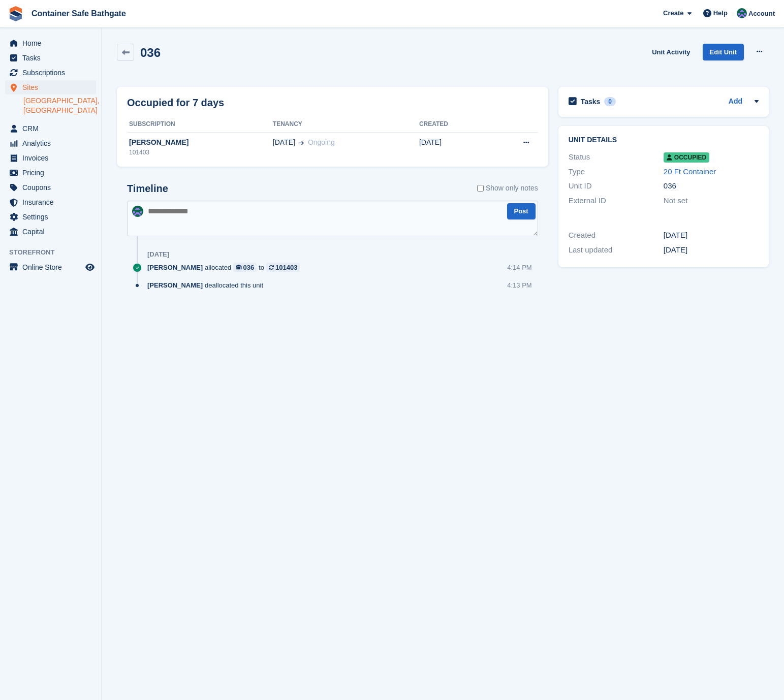  Describe the element at coordinates (53, 43) in the screenshot. I see `span: Home` at that location.